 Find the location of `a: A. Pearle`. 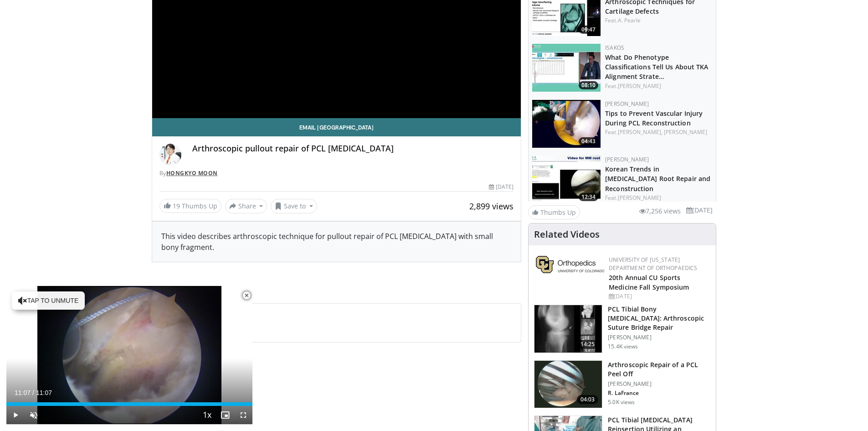

a: A. Pearle is located at coordinates (629, 20).